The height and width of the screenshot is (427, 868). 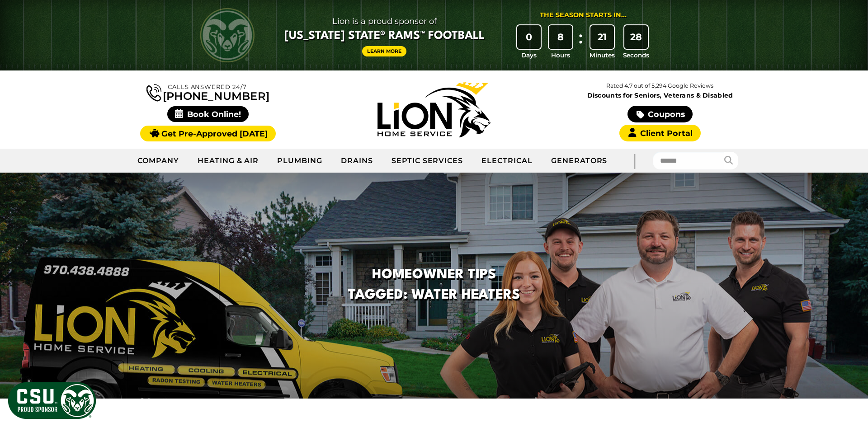 I want to click on span: Minutes, so click(x=602, y=55).